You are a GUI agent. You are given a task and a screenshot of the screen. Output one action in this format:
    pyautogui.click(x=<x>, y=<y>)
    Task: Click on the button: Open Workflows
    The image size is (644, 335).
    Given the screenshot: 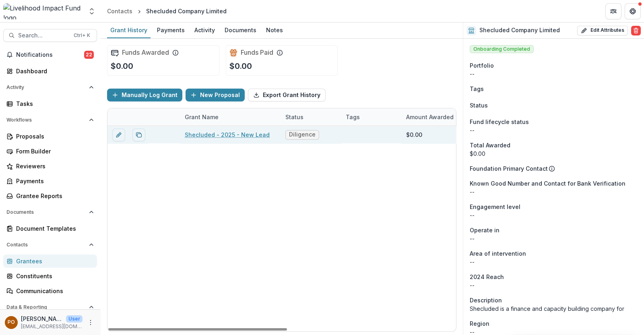 What is the action you would take?
    pyautogui.click(x=50, y=120)
    